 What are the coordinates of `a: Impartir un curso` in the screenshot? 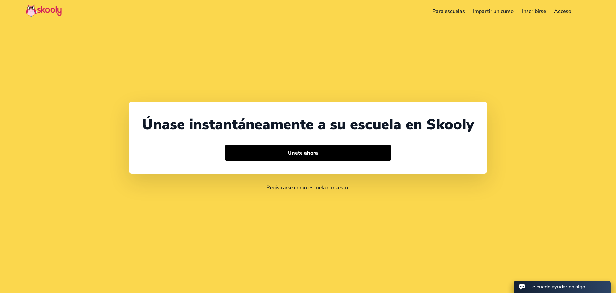 It's located at (493, 11).